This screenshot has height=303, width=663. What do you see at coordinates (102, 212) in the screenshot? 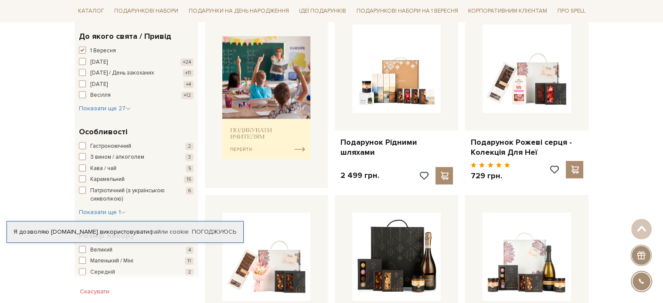
I see `span: Показати ще 1` at bounding box center [102, 212].